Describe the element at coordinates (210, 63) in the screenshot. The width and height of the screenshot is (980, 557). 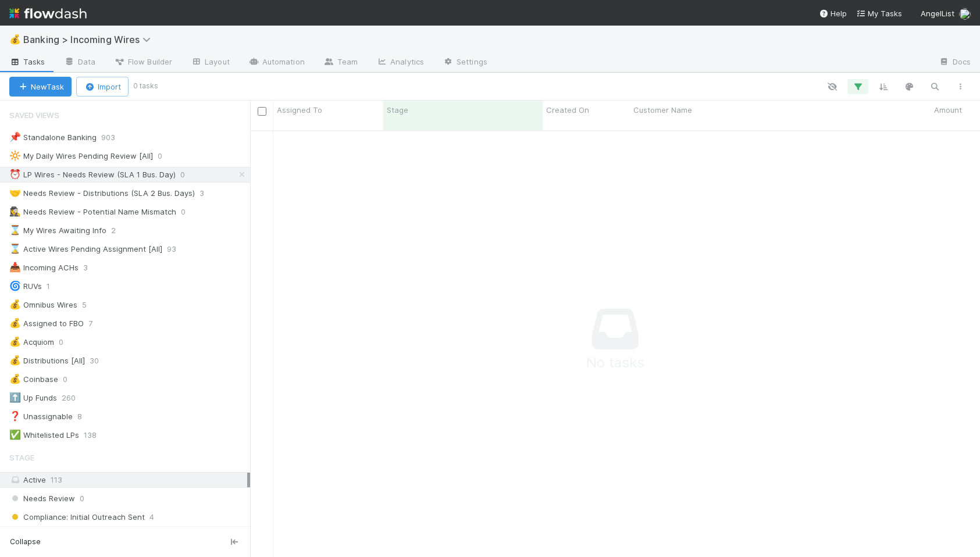
I see `a: Layout` at that location.